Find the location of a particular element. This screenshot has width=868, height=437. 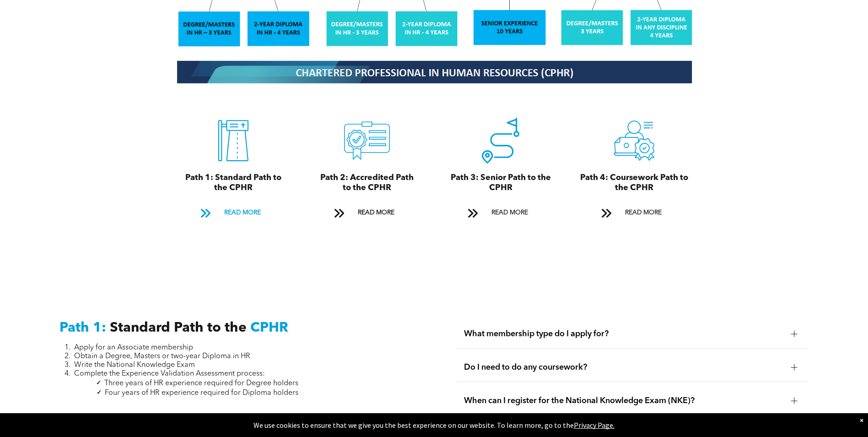

span: CPHR is located at coordinates (269, 328).